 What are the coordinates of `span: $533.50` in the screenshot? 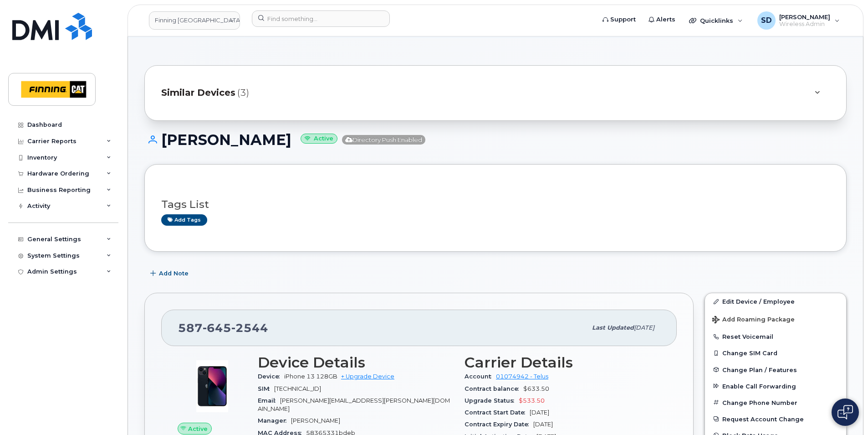 It's located at (531, 400).